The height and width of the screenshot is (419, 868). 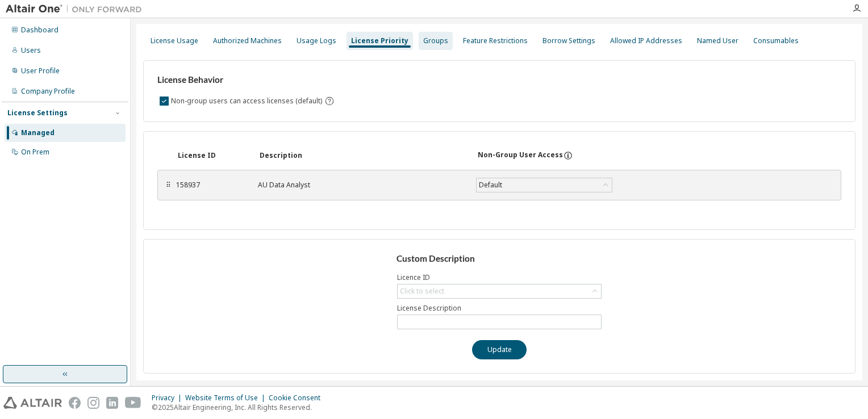 What do you see at coordinates (37, 132) in the screenshot?
I see `div: Managed` at bounding box center [37, 132].